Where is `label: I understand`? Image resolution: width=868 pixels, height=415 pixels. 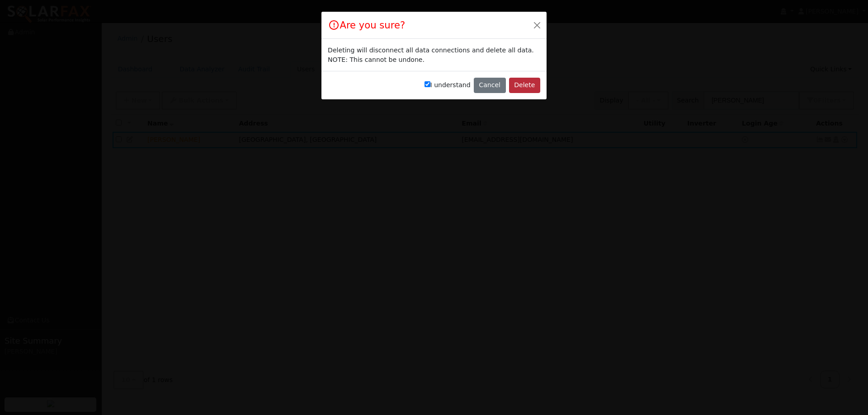 label: I understand is located at coordinates (448, 85).